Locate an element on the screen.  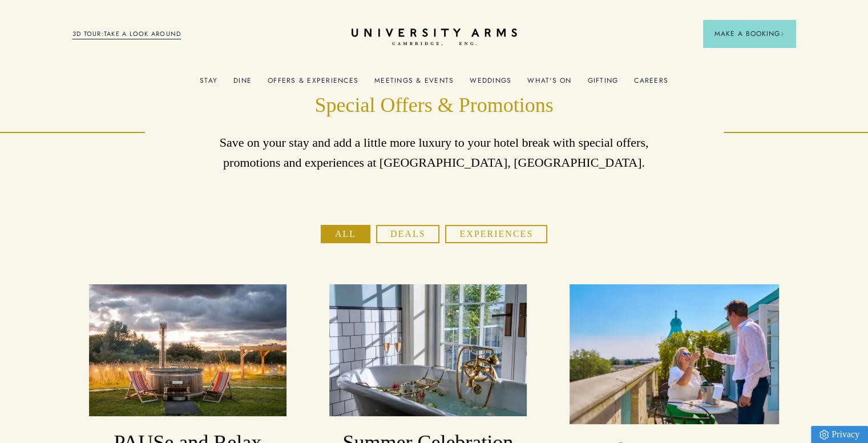
a: Careers is located at coordinates (651, 84).